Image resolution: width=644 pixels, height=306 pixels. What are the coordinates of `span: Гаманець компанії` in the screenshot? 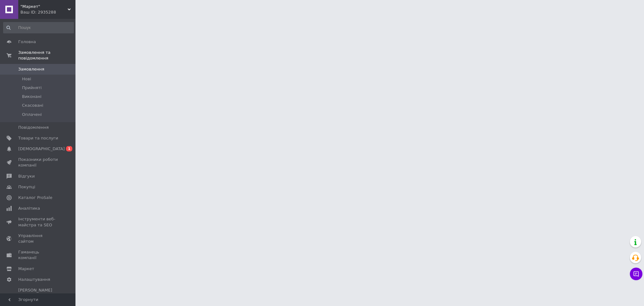 It's located at (38, 255).